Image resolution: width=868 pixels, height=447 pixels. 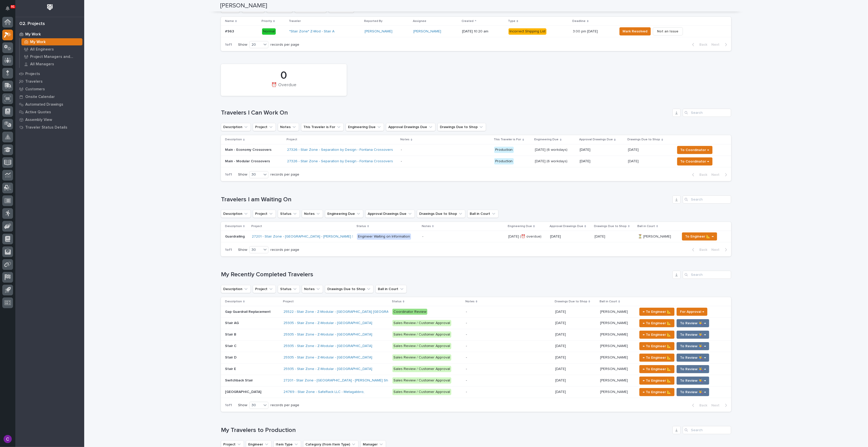 What do you see at coordinates (50, 120) in the screenshot?
I see `a: Assembly View` at bounding box center [50, 120].